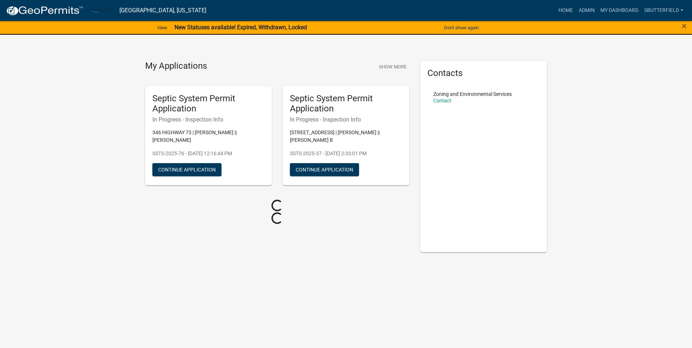  What do you see at coordinates (393, 67) in the screenshot?
I see `button: Show More` at bounding box center [393, 67].